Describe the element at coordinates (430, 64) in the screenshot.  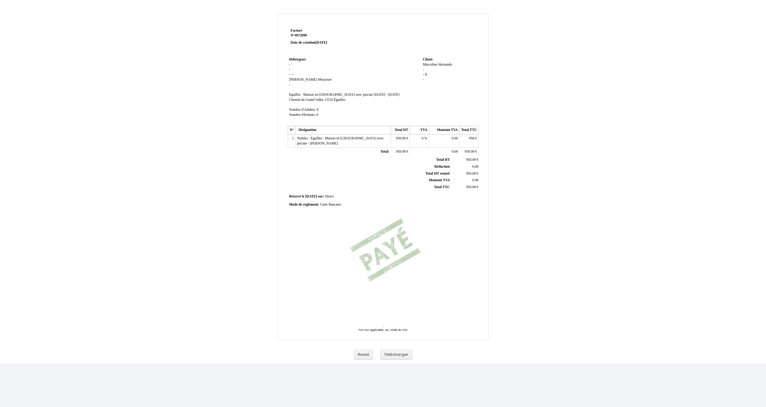
I see `span: Marcoline` at that location.